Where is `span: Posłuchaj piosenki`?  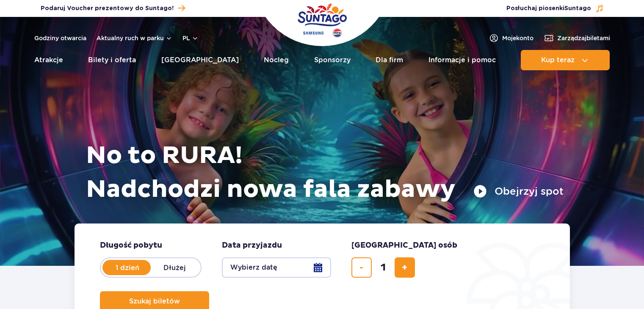
span: Posłuchaj piosenki is located at coordinates (549, 8).